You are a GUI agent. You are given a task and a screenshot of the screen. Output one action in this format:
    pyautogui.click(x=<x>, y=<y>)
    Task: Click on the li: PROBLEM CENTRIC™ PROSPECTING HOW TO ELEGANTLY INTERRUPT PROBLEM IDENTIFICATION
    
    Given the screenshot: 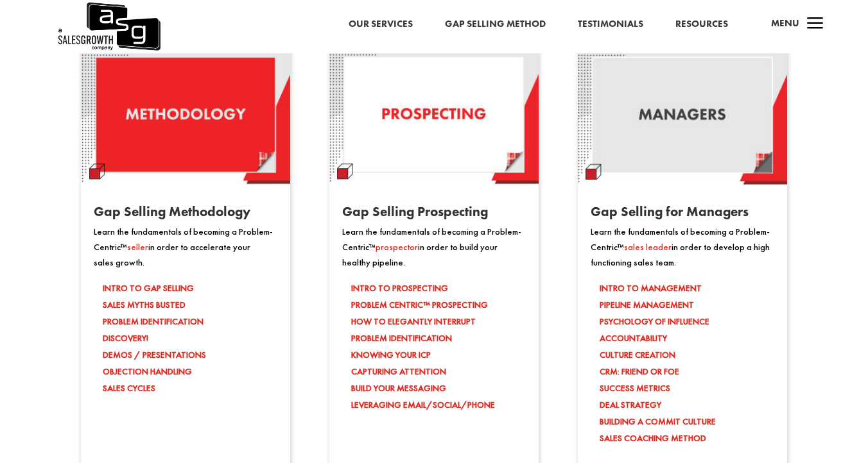 What is the action you would take?
    pyautogui.click(x=439, y=321)
    